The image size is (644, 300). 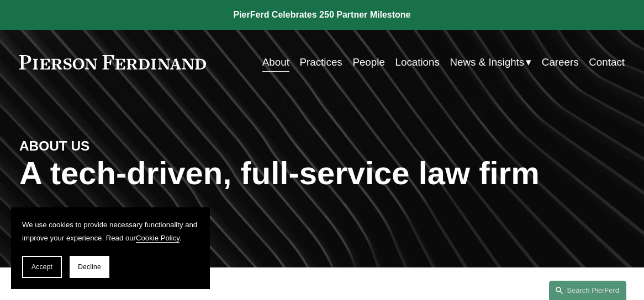 What do you see at coordinates (322, 173) in the screenshot?
I see `h1: A tech-driven, full-service law firm` at bounding box center [322, 173].